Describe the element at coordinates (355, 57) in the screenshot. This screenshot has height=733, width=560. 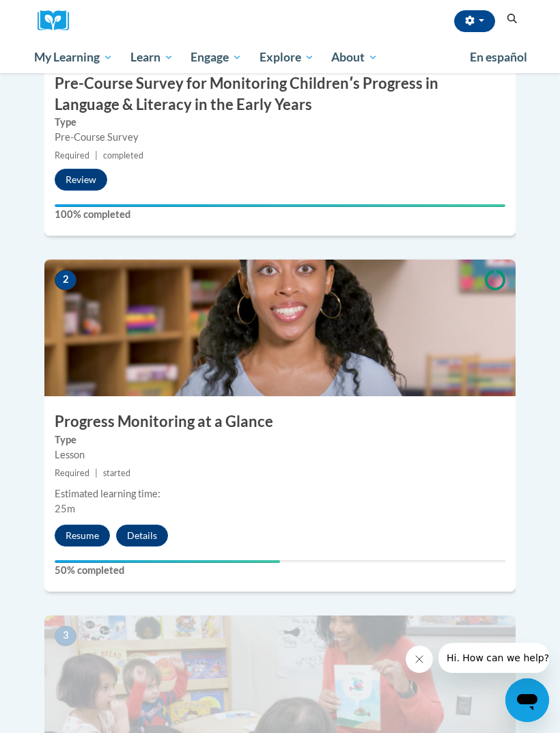
I see `a: About` at that location.